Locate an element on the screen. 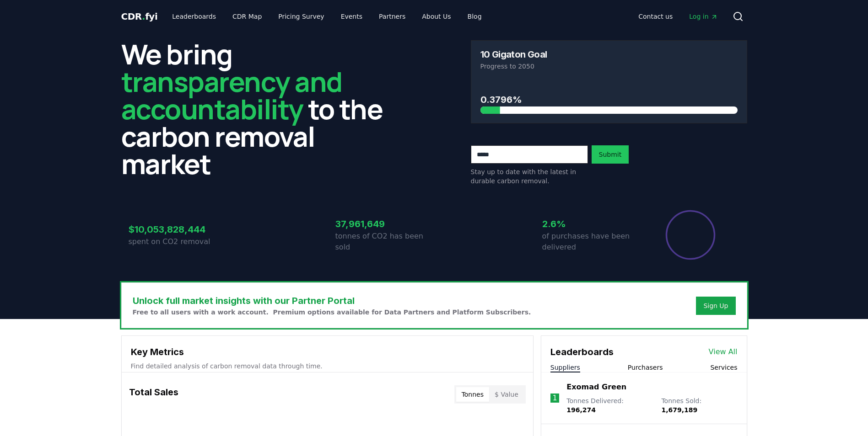 The height and width of the screenshot is (436, 868). p: Free to all users with a work account. Premium options available for Data Partners and Platform S... is located at coordinates (332, 313).